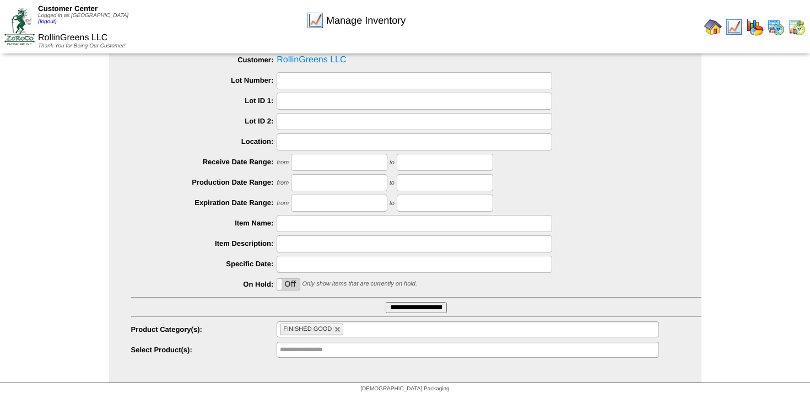  Describe the element at coordinates (204, 202) in the screenshot. I see `label: Expiration Date Range:` at that location.